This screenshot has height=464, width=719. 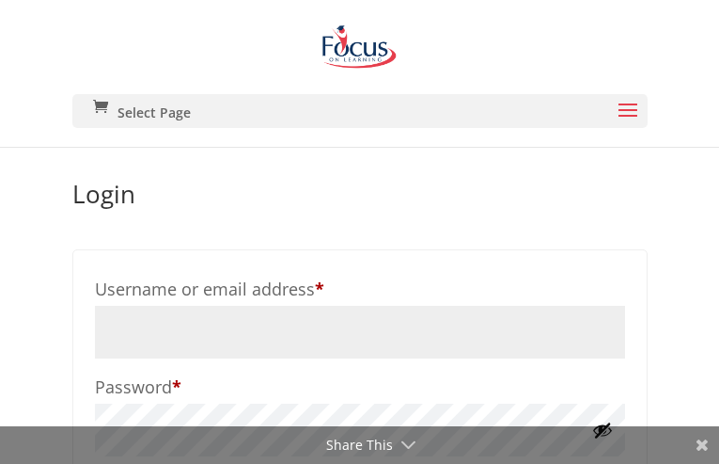 What do you see at coordinates (359, 47) in the screenshot?
I see `img: Focus on Learning` at bounding box center [359, 47].